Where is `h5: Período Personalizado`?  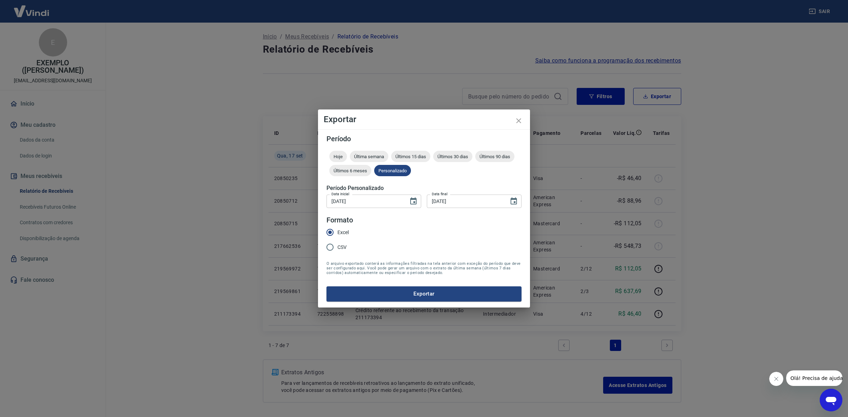
h5: Período Personalizado is located at coordinates (424, 188).